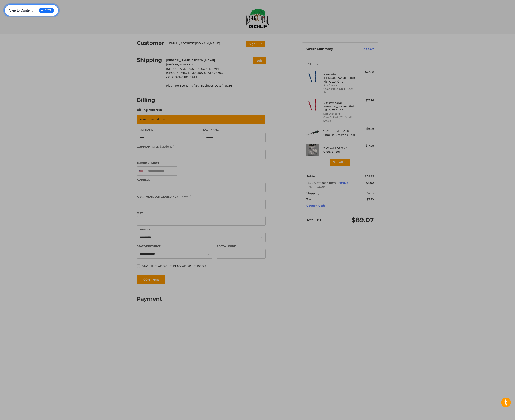 The height and width of the screenshot is (420, 515). What do you see at coordinates (175, 247) in the screenshot?
I see `label: State/Province` at bounding box center [175, 247].